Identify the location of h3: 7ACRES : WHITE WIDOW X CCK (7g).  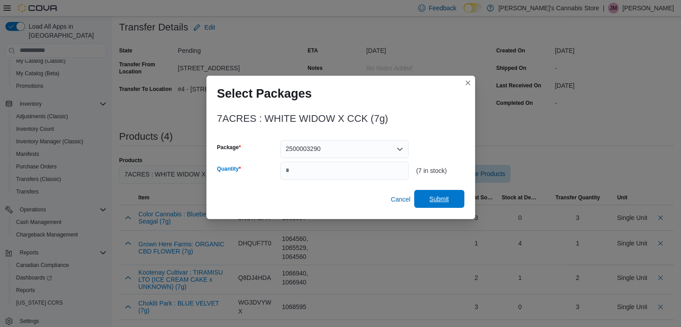
(302, 119).